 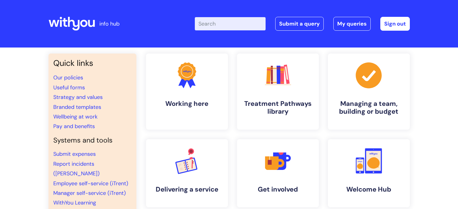 I want to click on a: Submit expenses, so click(x=74, y=154).